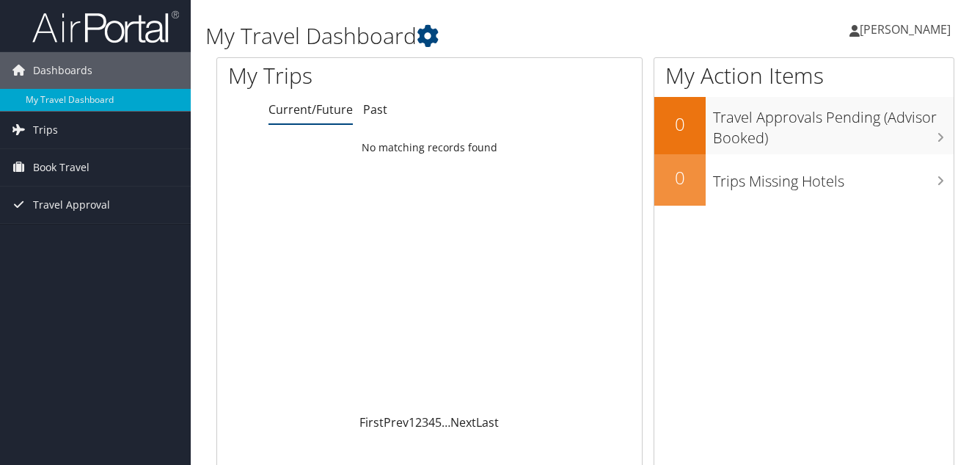 Image resolution: width=980 pixels, height=465 pixels. What do you see at coordinates (833, 124) in the screenshot?
I see `h3: Travel Approvals Pending (Advisor Booked)` at bounding box center [833, 124].